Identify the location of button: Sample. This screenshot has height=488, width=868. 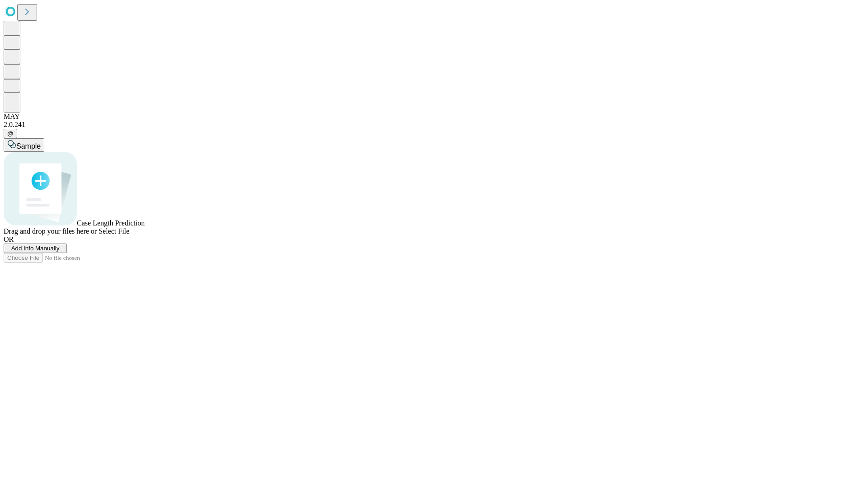
(24, 145).